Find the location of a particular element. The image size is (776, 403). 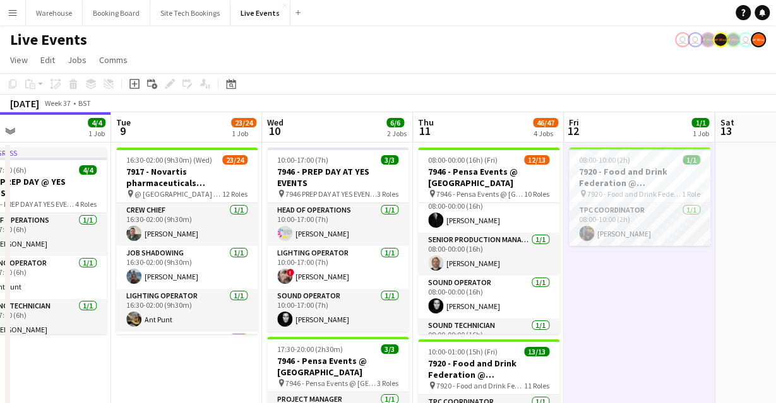

app-user-avatar: Eden Hopkins is located at coordinates (745, 40).